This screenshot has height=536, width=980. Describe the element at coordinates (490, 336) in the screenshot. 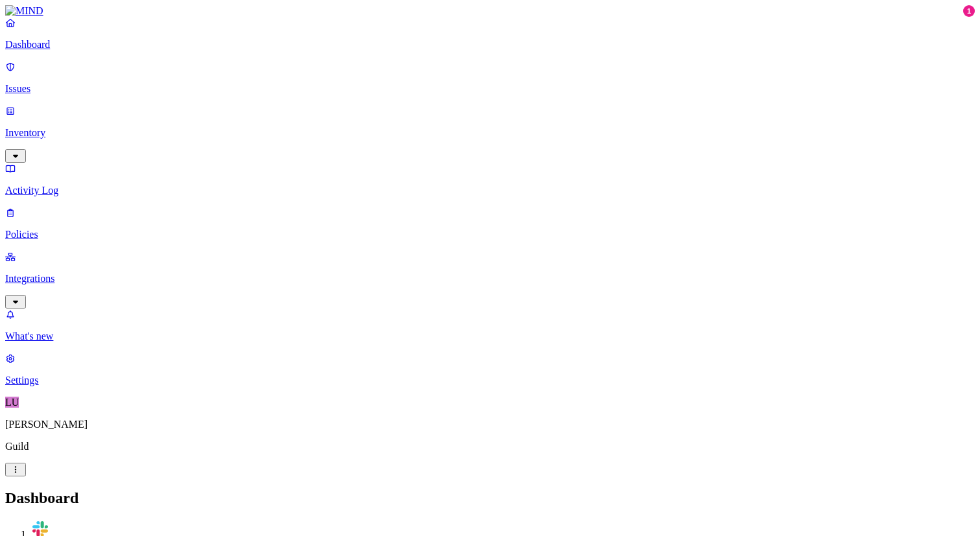

I see `p: What's new` at that location.